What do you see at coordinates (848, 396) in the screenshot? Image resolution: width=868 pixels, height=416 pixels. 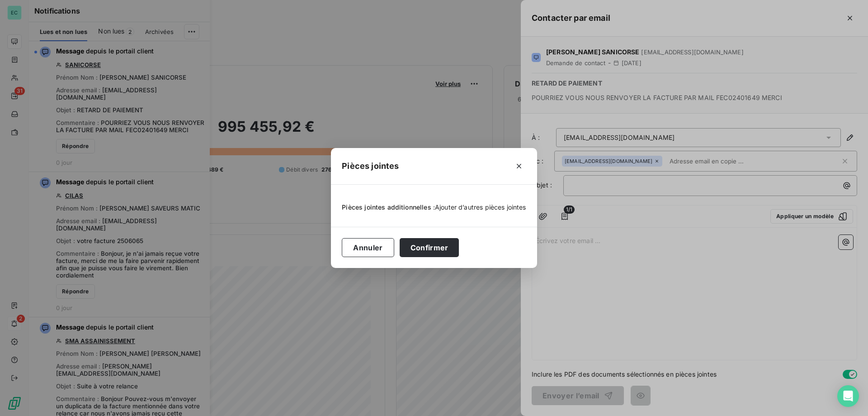 I see `div: Open Intercom Messenger` at bounding box center [848, 396].